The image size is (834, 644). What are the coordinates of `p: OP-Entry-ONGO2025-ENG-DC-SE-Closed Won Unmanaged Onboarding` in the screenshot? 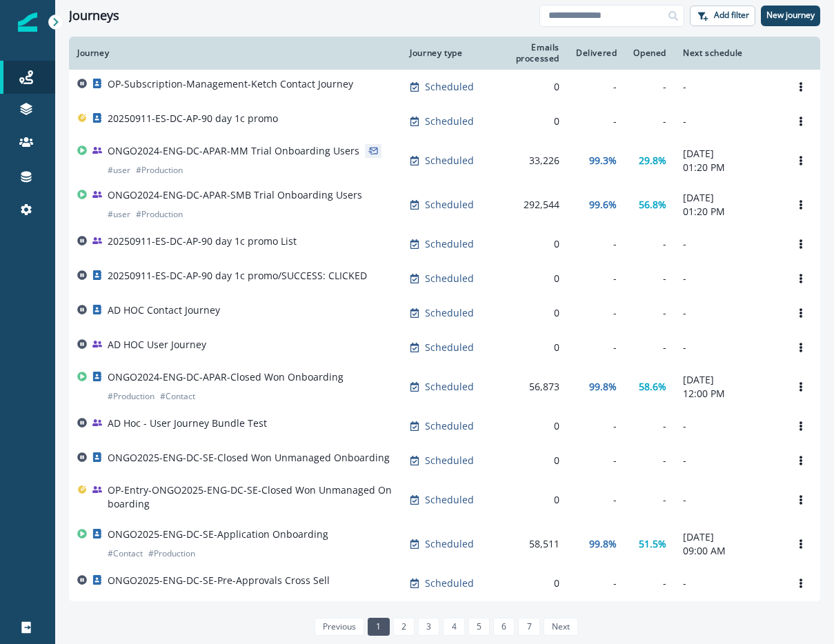 It's located at (251, 497).